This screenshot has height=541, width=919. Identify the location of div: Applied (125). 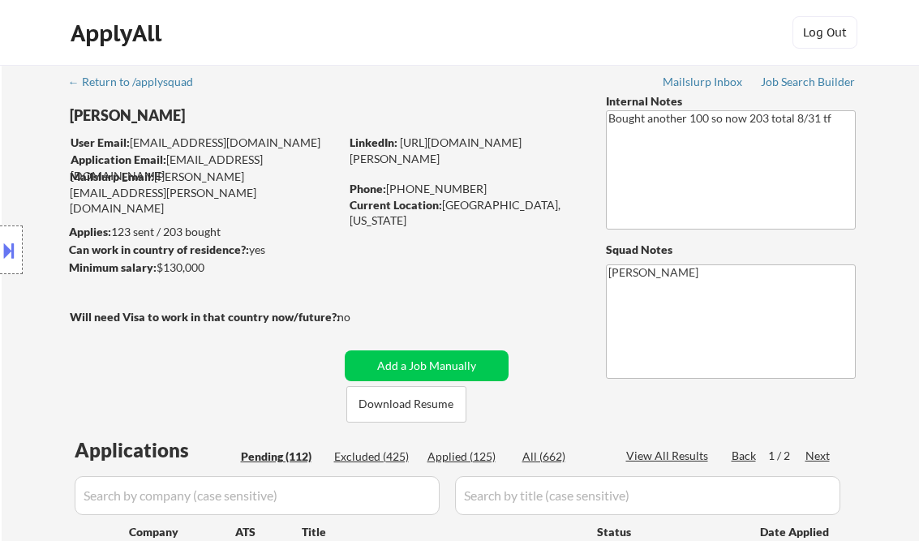
(468, 457).